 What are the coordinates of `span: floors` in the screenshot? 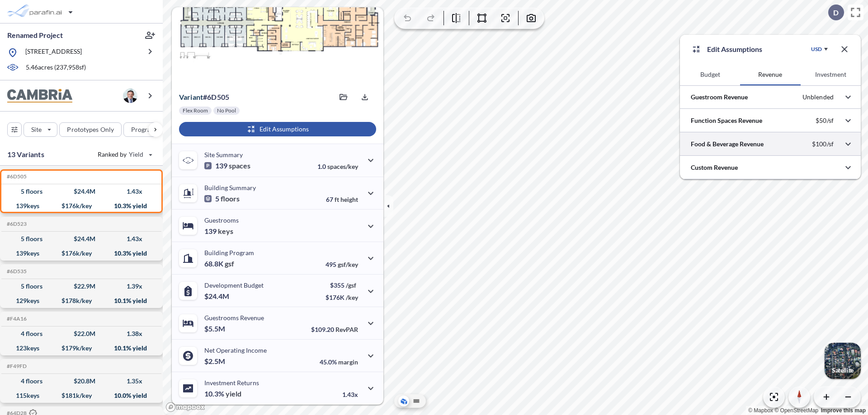 It's located at (230, 199).